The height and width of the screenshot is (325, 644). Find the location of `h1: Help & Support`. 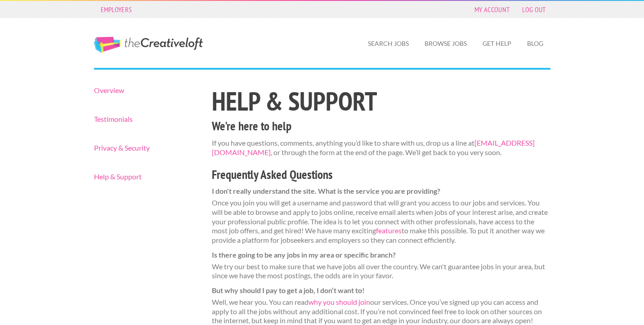

h1: Help & Support is located at coordinates (381, 101).